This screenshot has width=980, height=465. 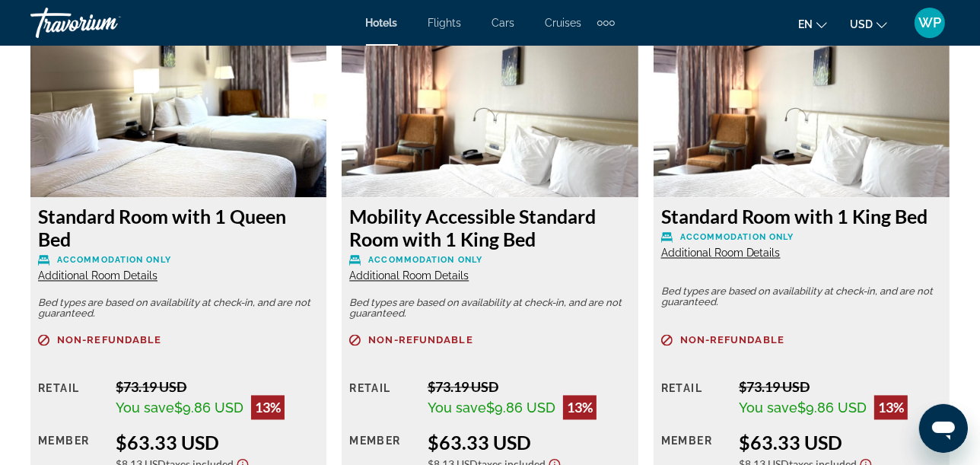 What do you see at coordinates (563, 23) in the screenshot?
I see `span: Cruises` at bounding box center [563, 23].